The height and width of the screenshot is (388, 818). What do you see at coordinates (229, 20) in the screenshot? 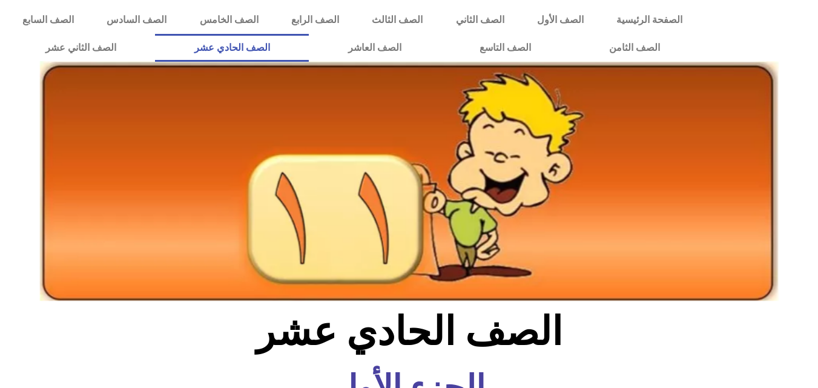
I see `a: الصف الخامس` at bounding box center [229, 20].